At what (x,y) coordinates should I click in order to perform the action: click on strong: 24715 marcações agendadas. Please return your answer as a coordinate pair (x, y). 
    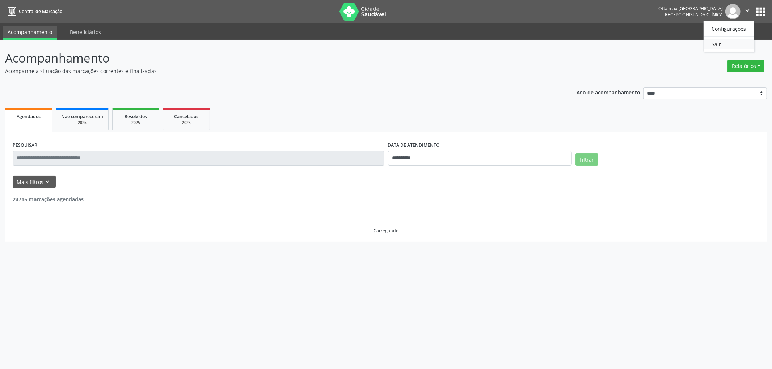
    Looking at the image, I should click on (48, 199).